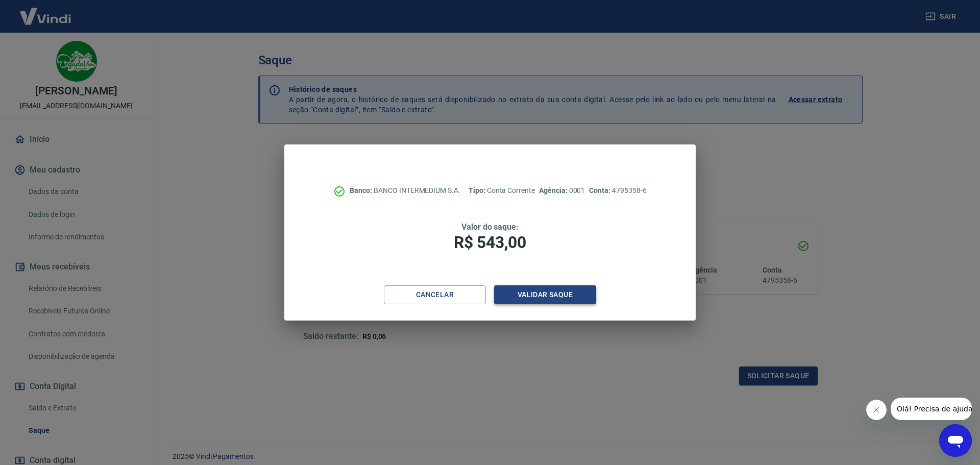 This screenshot has width=980, height=465. Describe the element at coordinates (361, 191) in the screenshot. I see `span: Banco:` at that location.